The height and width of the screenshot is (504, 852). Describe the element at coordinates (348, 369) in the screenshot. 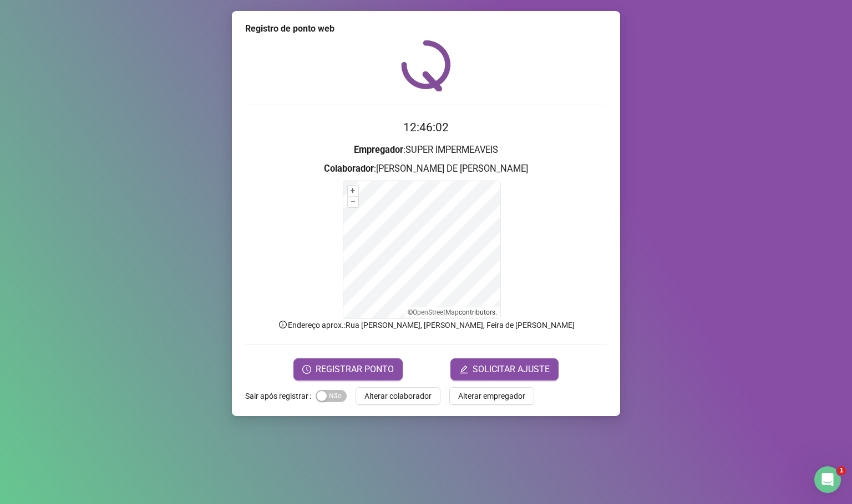

I see `button: REGISTRAR PONTO` at that location.